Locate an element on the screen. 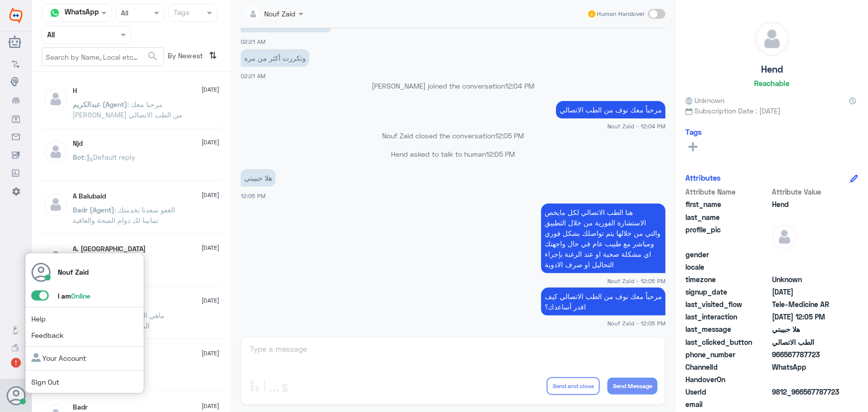 The image size is (868, 412). span: Attribute Name is located at coordinates (728, 191).